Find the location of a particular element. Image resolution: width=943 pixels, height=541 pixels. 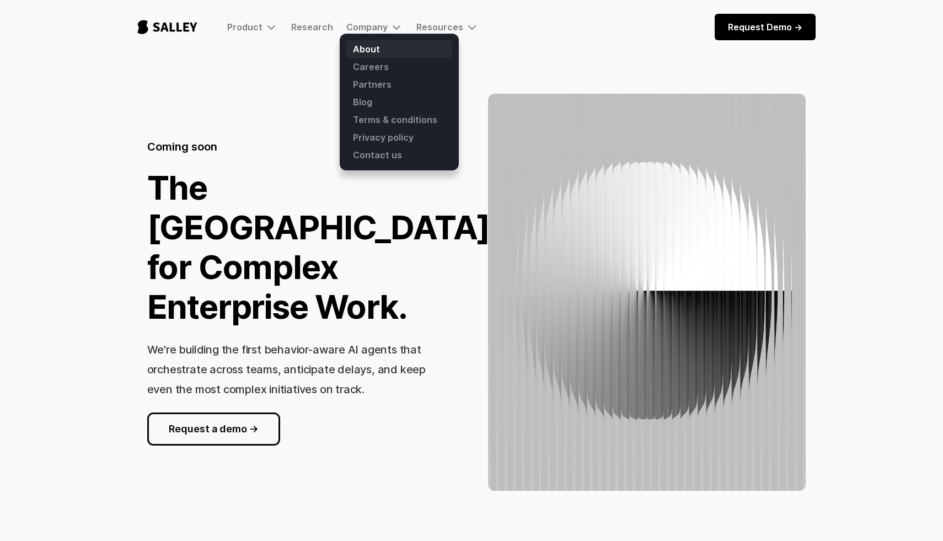

h3: We’re building the first behavior-aware AI agents that orchestrate across teams, anticipate delay... is located at coordinates (286, 369).